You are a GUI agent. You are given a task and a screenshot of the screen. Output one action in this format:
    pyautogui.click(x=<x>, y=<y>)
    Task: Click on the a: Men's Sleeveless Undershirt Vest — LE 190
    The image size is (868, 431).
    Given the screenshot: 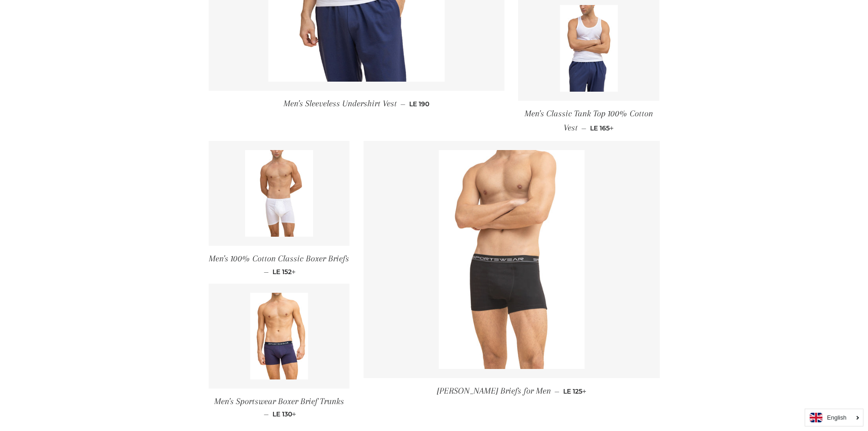 What is the action you would take?
    pyautogui.click(x=357, y=104)
    